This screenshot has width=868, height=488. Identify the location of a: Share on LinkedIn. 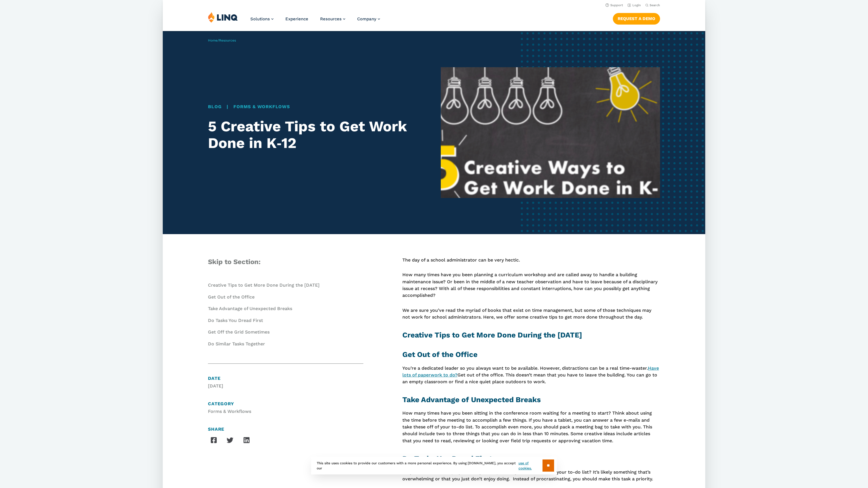
(247, 440).